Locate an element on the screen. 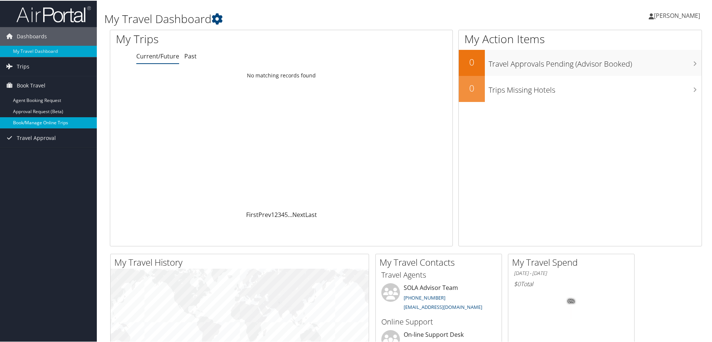 The width and height of the screenshot is (712, 342). a: 3 is located at coordinates (279, 214).